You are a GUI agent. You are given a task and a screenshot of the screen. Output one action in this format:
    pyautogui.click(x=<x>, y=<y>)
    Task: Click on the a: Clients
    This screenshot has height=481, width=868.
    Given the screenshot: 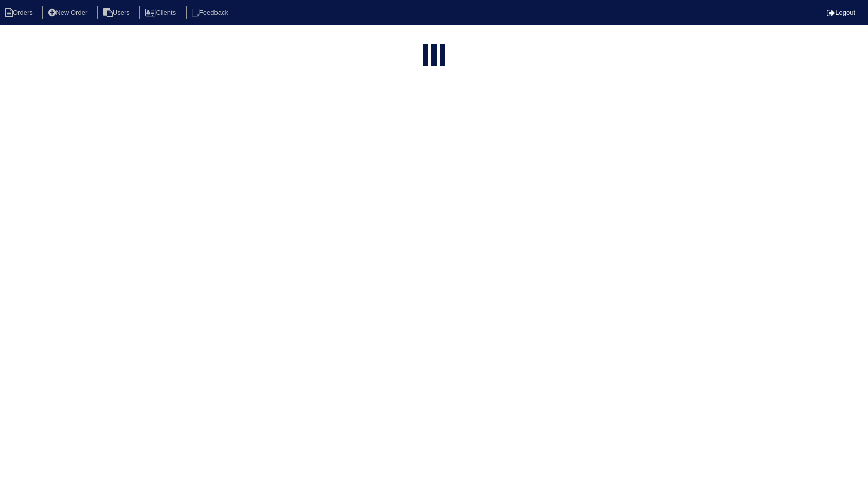 What is the action you would take?
    pyautogui.click(x=161, y=12)
    